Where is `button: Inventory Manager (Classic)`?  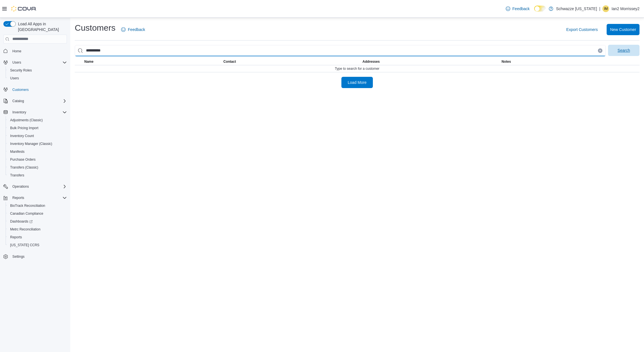 button: Inventory Manager (Classic) is located at coordinates (37, 144).